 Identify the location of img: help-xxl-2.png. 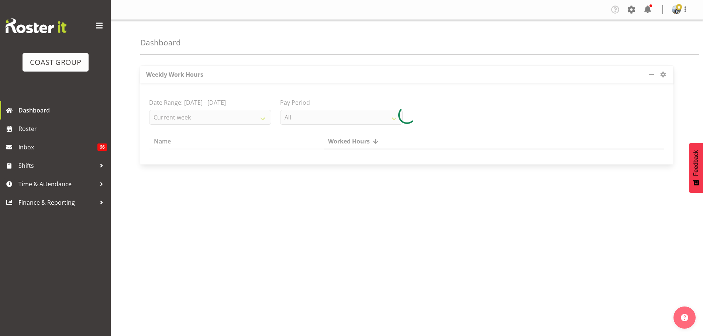
(684, 318).